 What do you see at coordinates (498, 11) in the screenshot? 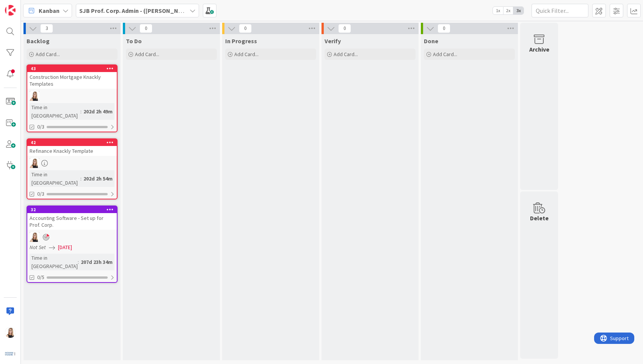
I see `span: 1x` at bounding box center [498, 11].